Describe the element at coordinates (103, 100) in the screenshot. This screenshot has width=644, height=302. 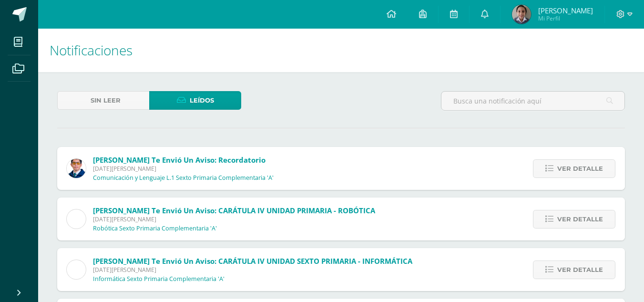
I see `a: Sin leer` at that location.